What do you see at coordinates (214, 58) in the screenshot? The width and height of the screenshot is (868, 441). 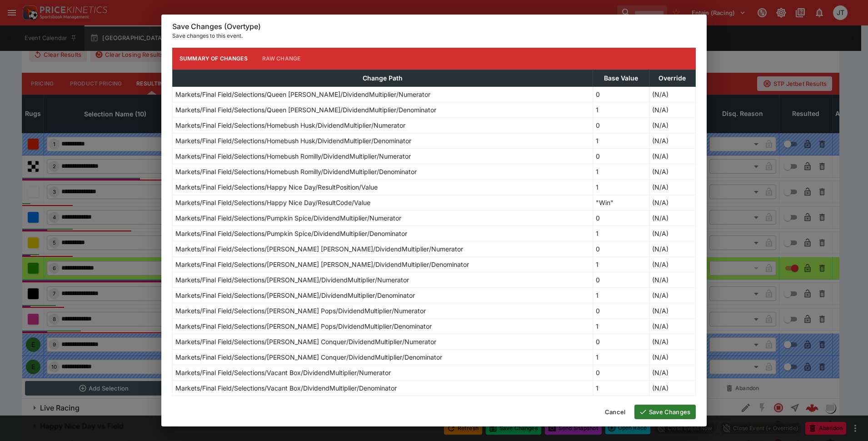 I see `button: Summary of Changes` at bounding box center [214, 58].